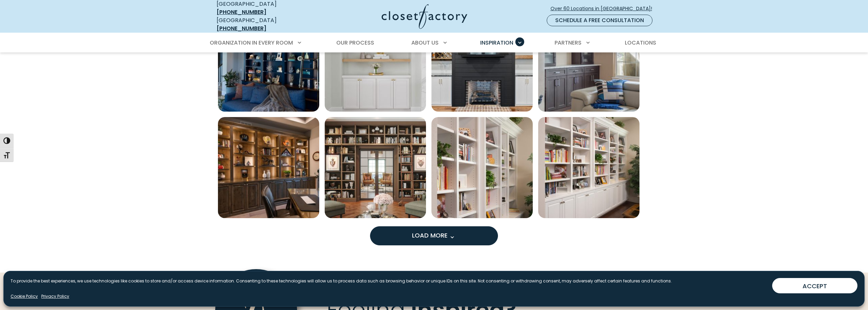 The height and width of the screenshot is (310, 868). Describe the element at coordinates (496, 42) in the screenshot. I see `span: Inspiration` at that location.